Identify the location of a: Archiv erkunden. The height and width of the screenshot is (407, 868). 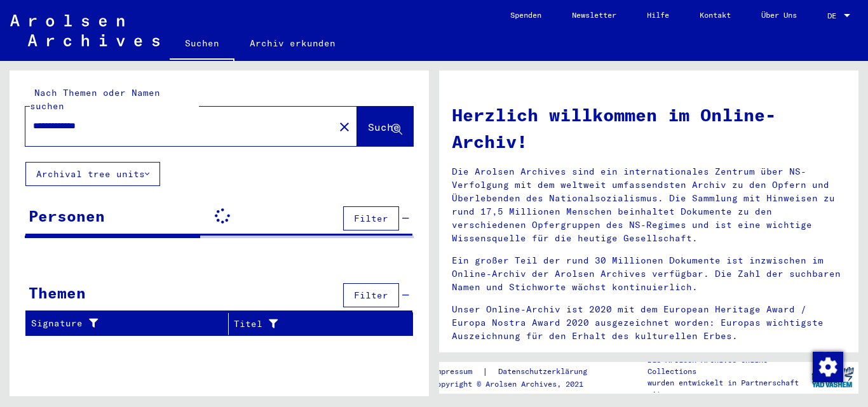
(292, 43).